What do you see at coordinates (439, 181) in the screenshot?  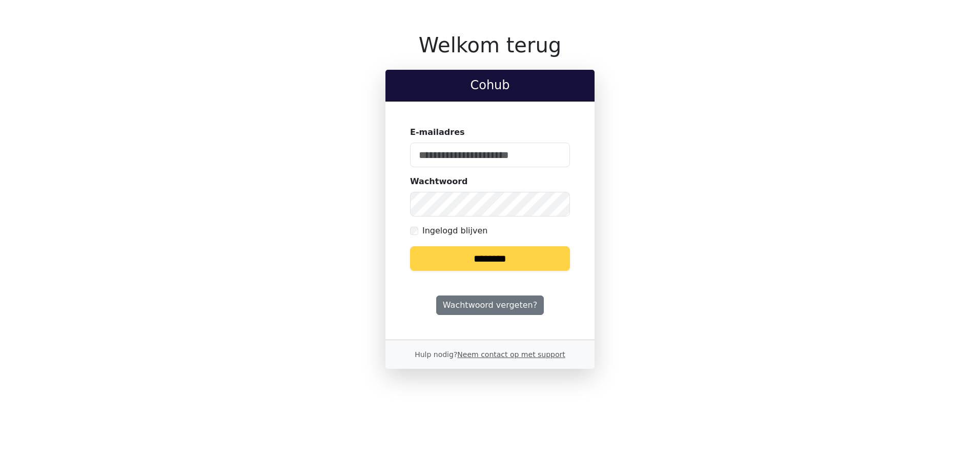 I see `label: Wachtwoord` at bounding box center [439, 181].